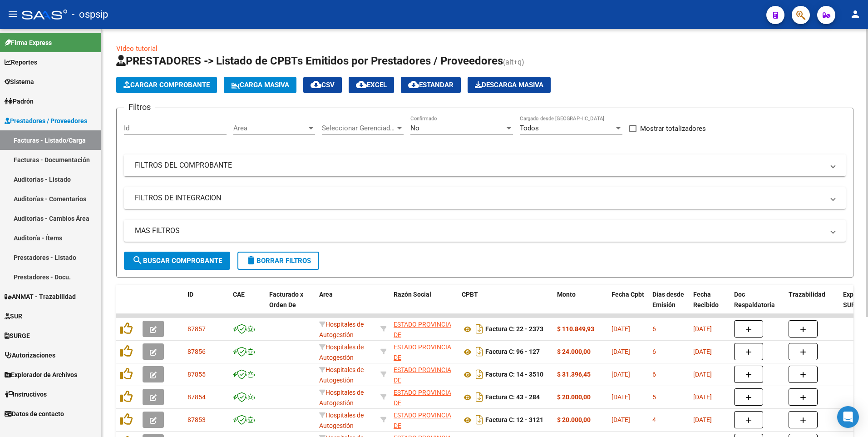 The image size is (868, 437). What do you see at coordinates (424, 304) in the screenshot?
I see `datatable-header-cell: Razón Social` at bounding box center [424, 304].